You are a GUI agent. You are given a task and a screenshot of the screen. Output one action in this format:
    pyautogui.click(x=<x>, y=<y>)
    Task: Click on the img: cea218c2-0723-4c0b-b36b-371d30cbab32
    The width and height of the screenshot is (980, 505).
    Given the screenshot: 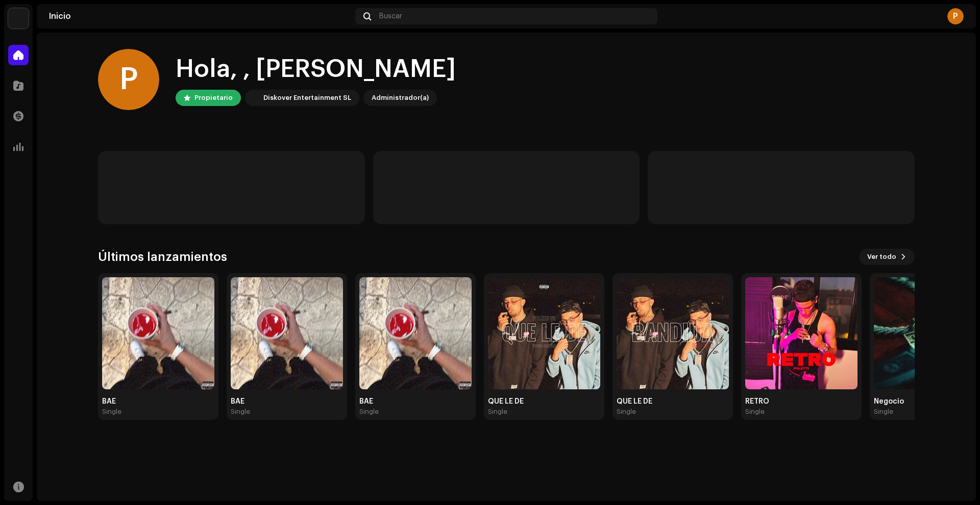 What is the action you would take?
    pyautogui.click(x=673, y=334)
    